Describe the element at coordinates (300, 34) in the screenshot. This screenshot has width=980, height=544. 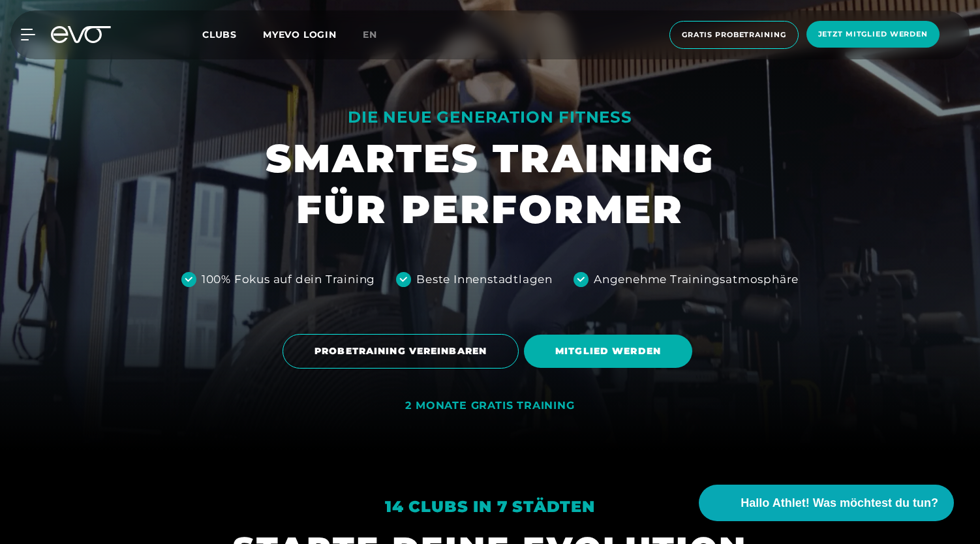
I see `a: MYEVO LOGIN` at that location.